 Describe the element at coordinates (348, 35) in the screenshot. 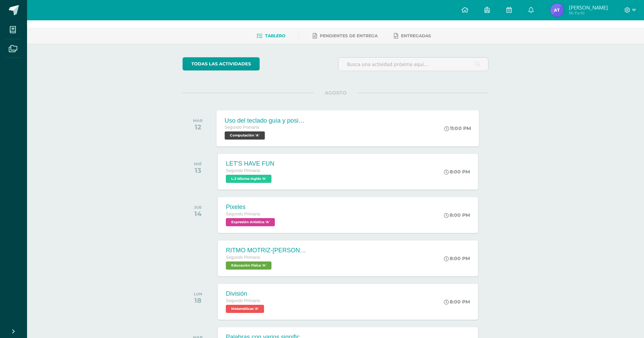

I see `span: Pendientes de entrega` at that location.